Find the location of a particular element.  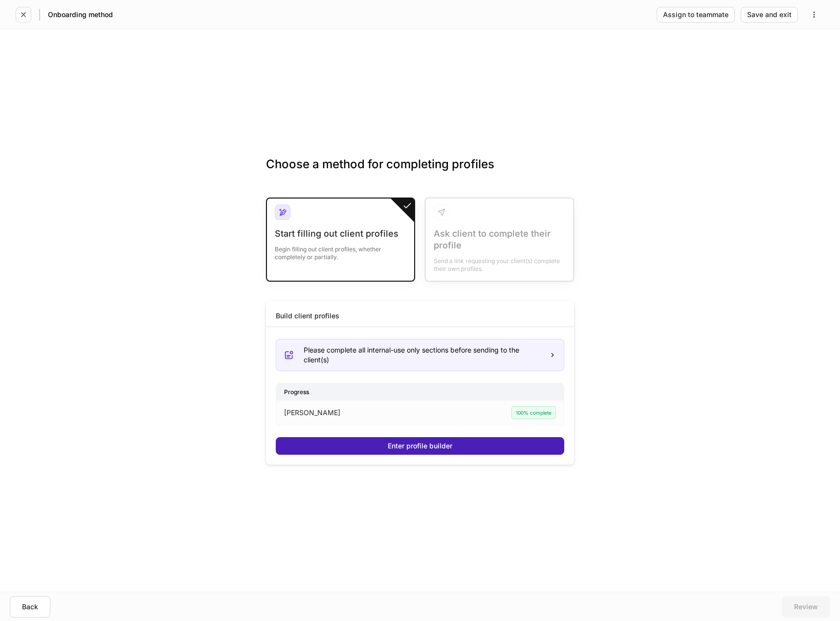

div: Progress is located at coordinates (420, 391).